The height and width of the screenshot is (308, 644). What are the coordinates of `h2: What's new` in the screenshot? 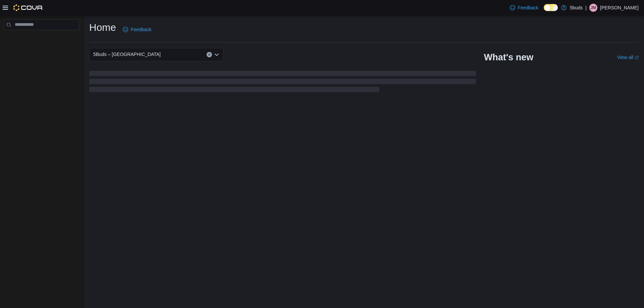 It's located at (508, 57).